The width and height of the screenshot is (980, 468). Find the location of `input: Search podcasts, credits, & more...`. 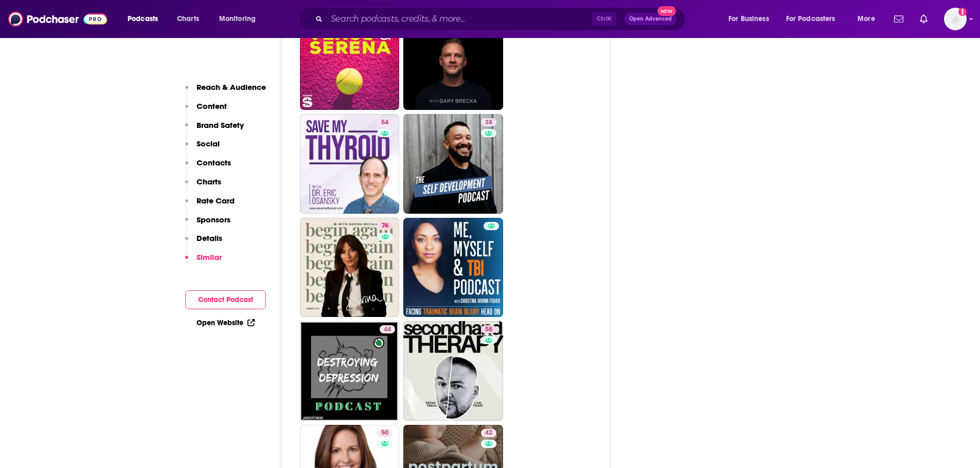

input: Search podcasts, credits, & more... is located at coordinates (459, 19).